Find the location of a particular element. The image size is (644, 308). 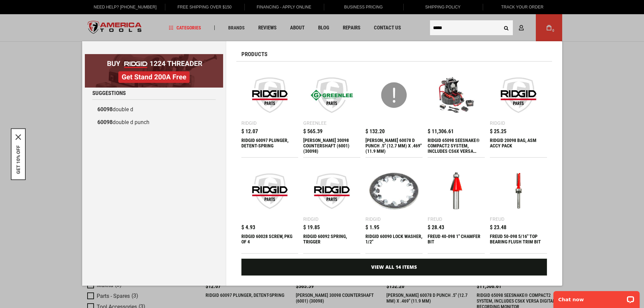

div: RIDGID 60092 SPRING, TRIGGER is located at coordinates (332, 242).